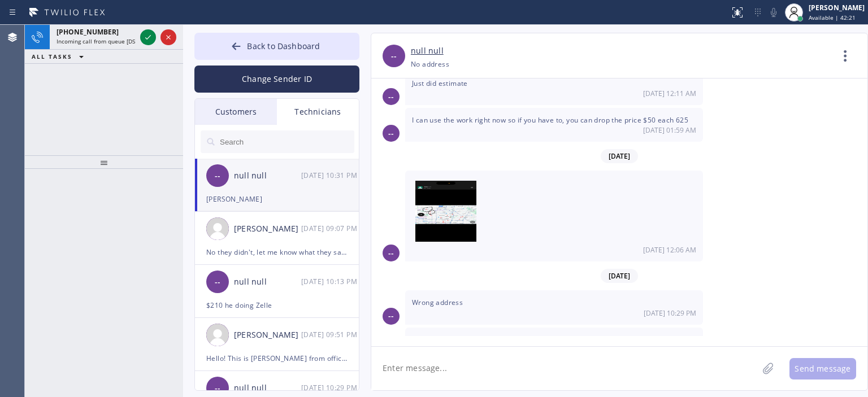  I want to click on span: Just did estimate, so click(439, 83).